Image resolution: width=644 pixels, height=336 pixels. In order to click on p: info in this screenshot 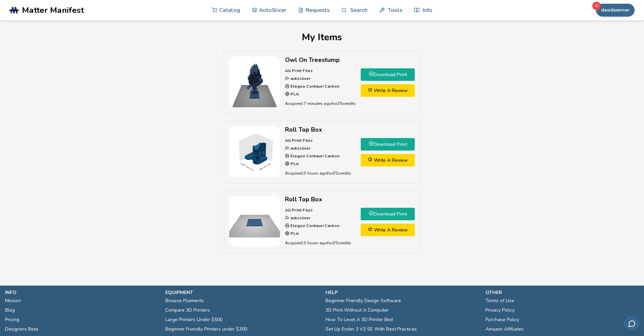, I will do `click(82, 293)`.